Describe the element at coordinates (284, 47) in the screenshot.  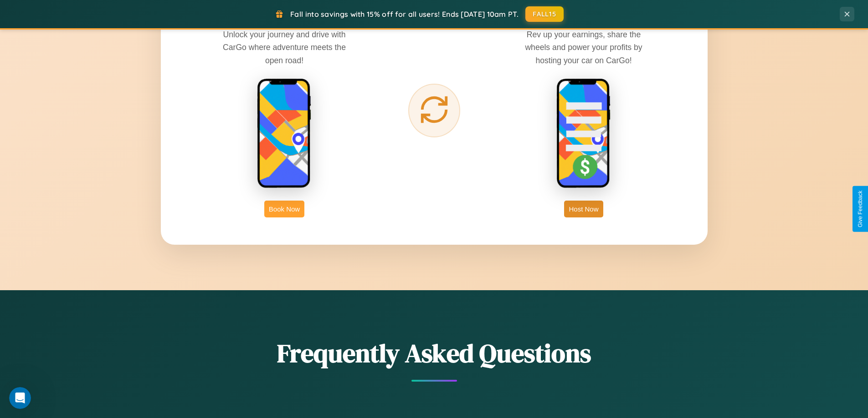
I see `p: Unlock your journey and drive with CarGo where adventure meets the open road!` at that location.